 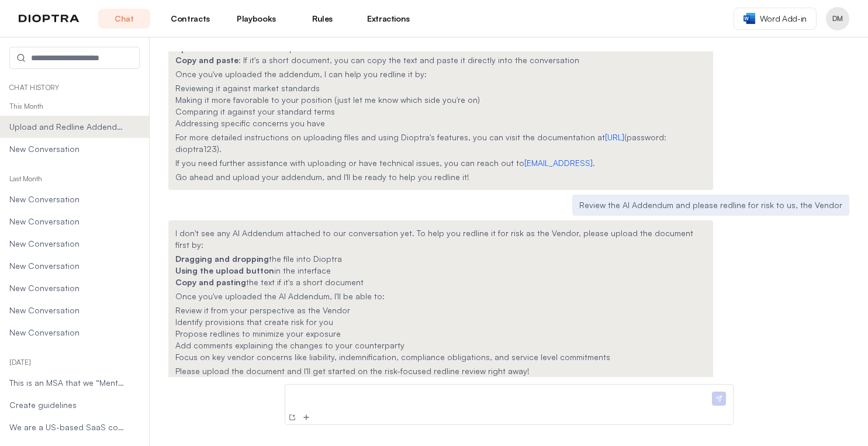 I want to click on p: Chat History, so click(x=74, y=87).